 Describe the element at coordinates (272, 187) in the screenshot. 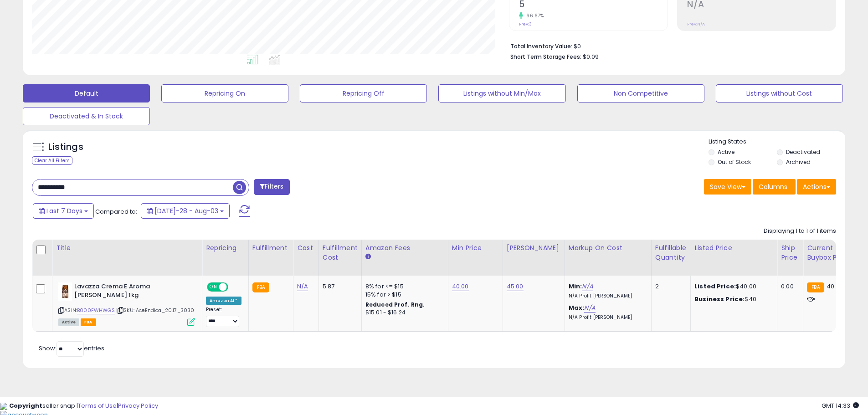

I see `button: Filters` at that location.